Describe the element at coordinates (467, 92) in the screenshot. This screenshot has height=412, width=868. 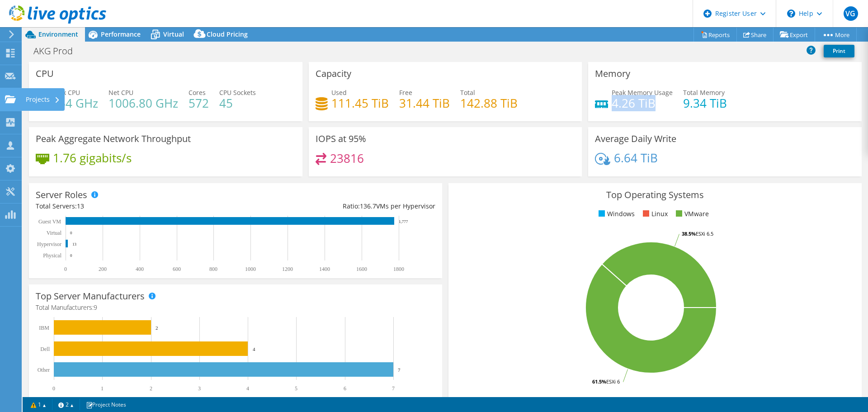
I see `span: Total` at that location.